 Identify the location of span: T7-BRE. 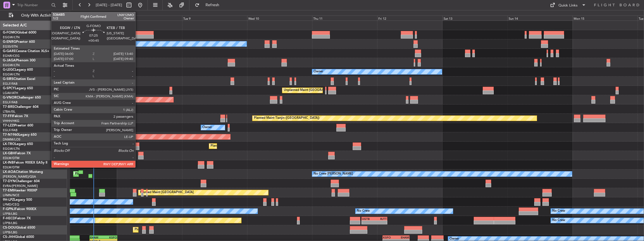
(8, 107).